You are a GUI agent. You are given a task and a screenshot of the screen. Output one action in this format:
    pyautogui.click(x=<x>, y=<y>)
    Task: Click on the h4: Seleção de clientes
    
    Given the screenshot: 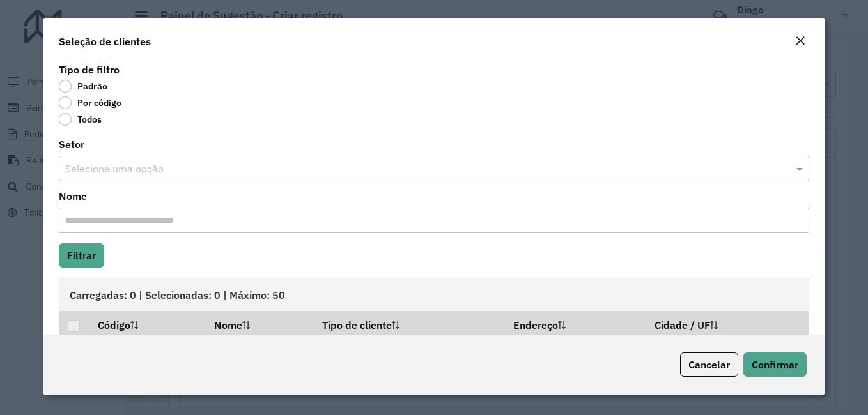 What is the action you would take?
    pyautogui.click(x=105, y=41)
    